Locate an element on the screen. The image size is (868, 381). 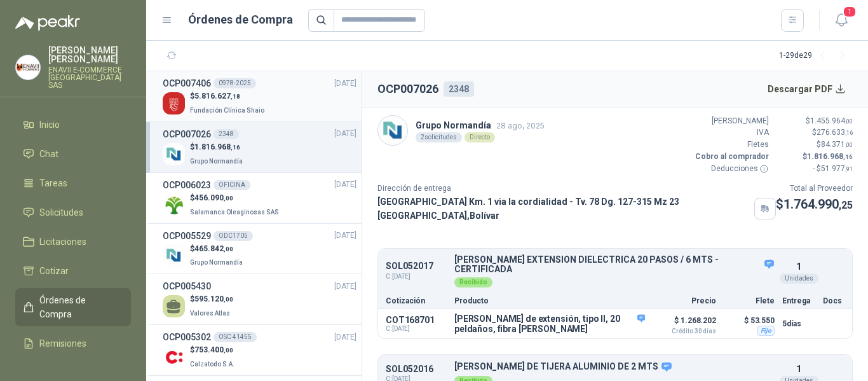
p: $ 53.550 is located at coordinates (749, 320).